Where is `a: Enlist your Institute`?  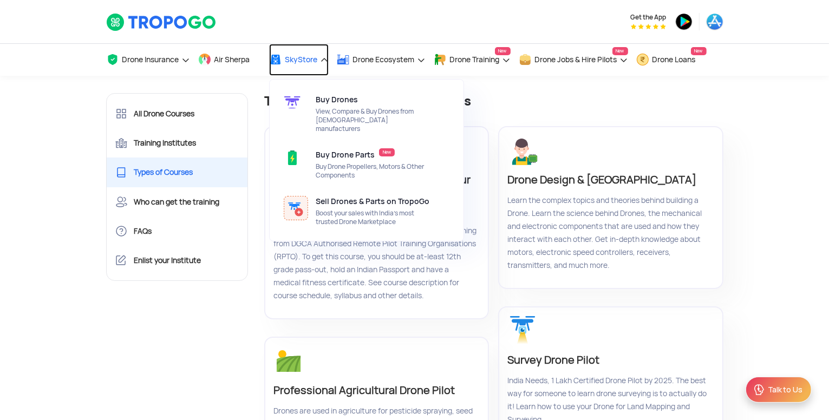
a: Enlist your Institute is located at coordinates (177, 260).